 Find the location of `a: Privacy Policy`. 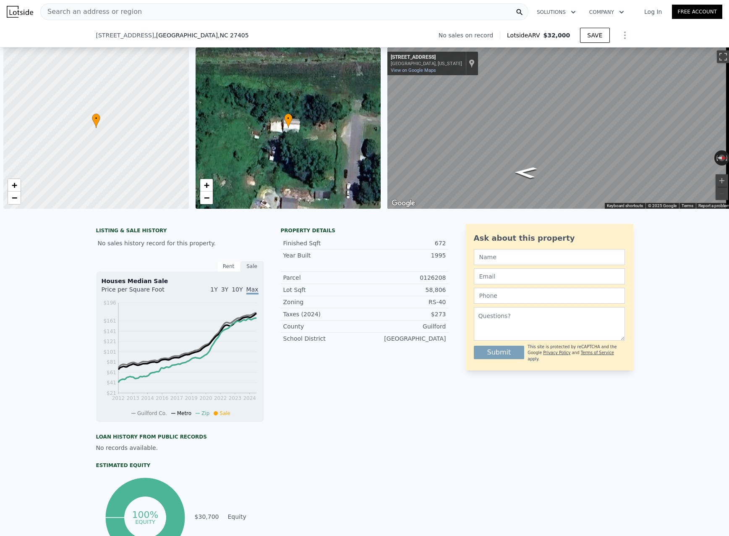

a: Privacy Policy is located at coordinates (557, 352).